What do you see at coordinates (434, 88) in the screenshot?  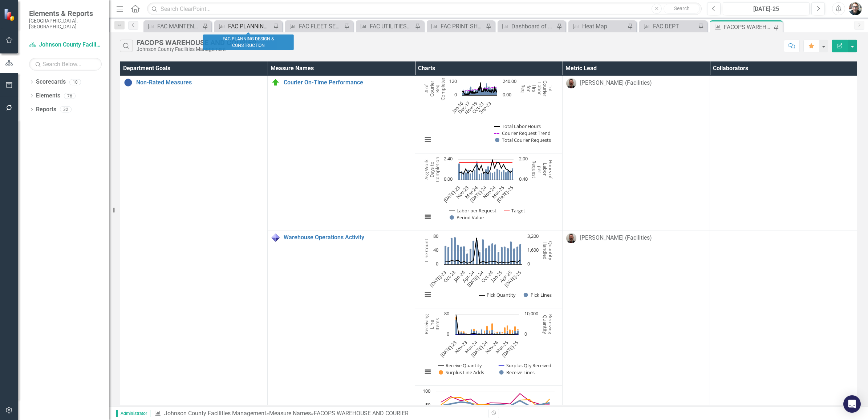 I see `text: # of Courier Req Completed` at bounding box center [434, 88].